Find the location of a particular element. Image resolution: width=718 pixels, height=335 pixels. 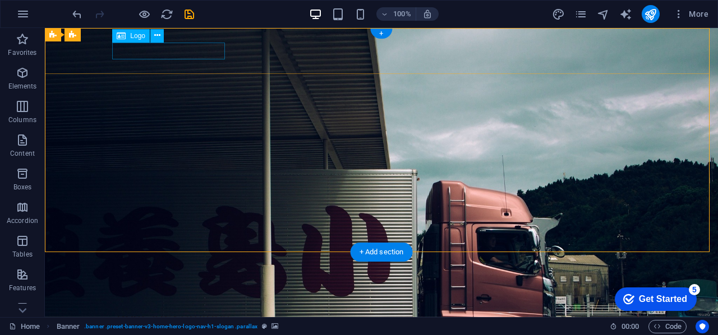

h6: 100% is located at coordinates (402, 14).